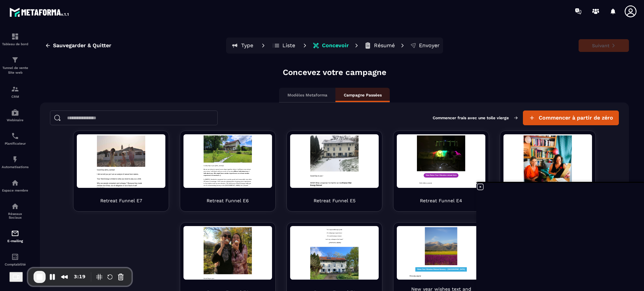 This screenshot has height=291, width=644. What do you see at coordinates (143, 133) in the screenshot?
I see `strong: We might have similar experiences or at least similar experience of emotions :).` at bounding box center [143, 133].